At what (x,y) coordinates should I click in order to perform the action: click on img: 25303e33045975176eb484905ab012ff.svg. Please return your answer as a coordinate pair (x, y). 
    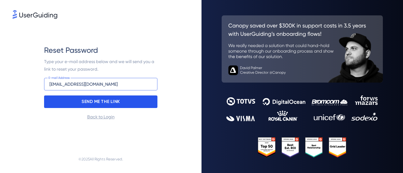
    Looking at the image, I should click on (302, 148).